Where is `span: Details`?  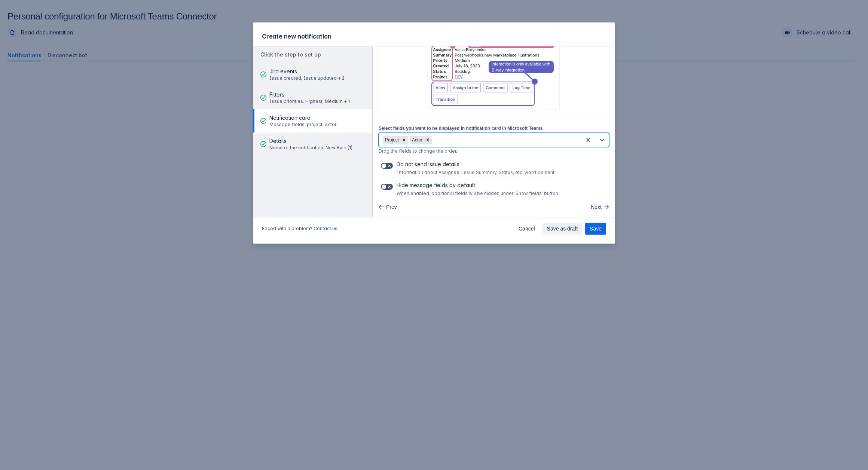
span: Details is located at coordinates (311, 141).